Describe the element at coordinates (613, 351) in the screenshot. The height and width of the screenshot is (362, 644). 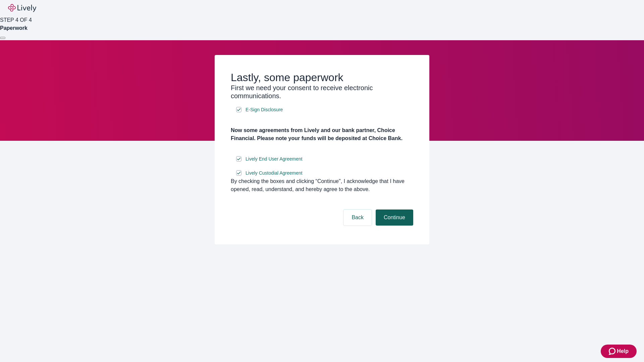
I see `svg: Zendesk support icon` at that location.